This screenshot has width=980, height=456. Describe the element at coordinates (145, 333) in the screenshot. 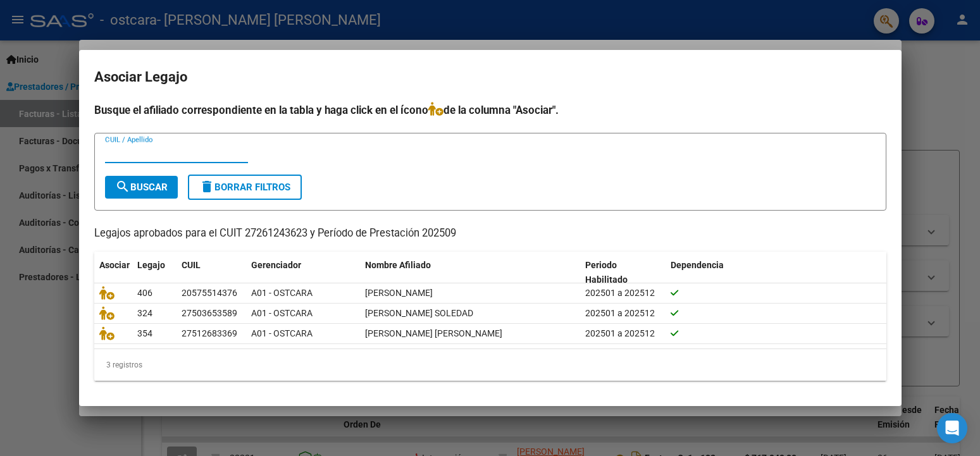

I see `span: 354` at that location.